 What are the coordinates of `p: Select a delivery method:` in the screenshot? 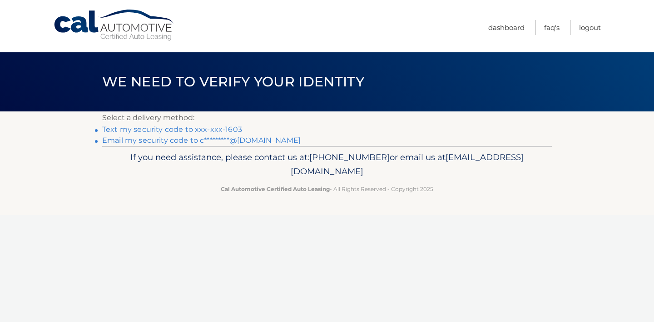 It's located at (327, 118).